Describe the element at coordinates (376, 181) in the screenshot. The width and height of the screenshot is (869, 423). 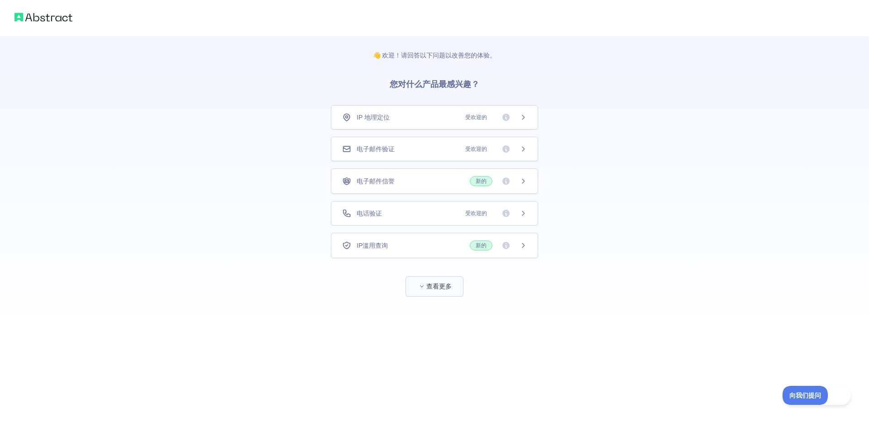
I see `font: 电子邮件信誉` at that location.